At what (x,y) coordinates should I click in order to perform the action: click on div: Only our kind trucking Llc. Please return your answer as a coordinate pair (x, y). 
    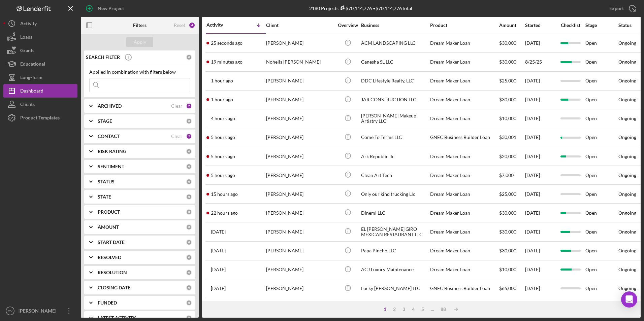
    Looking at the image, I should click on (395, 194).